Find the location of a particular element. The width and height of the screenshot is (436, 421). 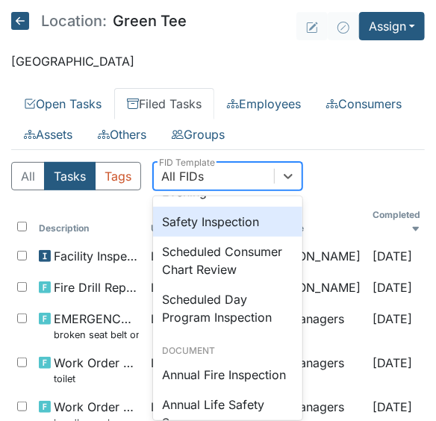

input: Toggle All Rows Selected is located at coordinates (22, 226).